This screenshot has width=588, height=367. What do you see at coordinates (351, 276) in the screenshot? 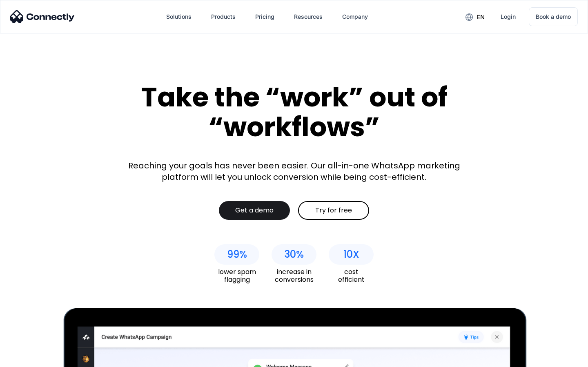
I see `div: cost efficient` at bounding box center [351, 276].